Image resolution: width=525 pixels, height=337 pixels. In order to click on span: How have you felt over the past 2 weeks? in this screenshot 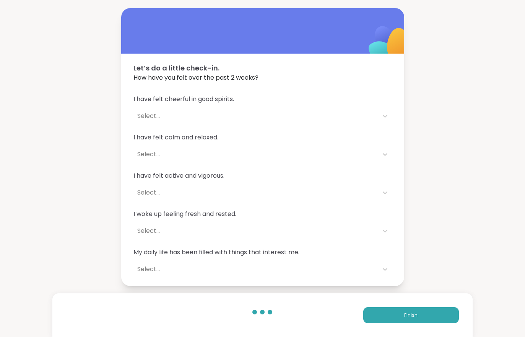, I will do `click(263, 78)`.